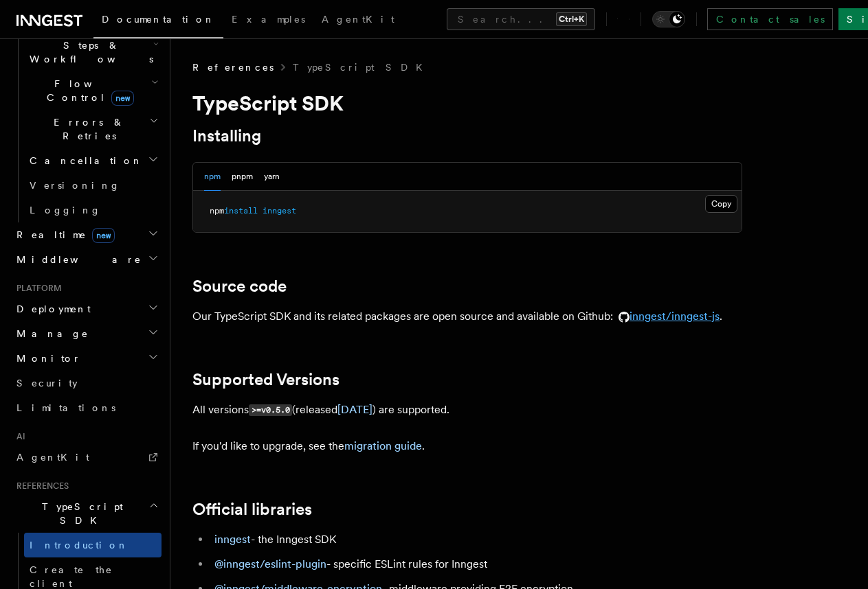 Image resolution: width=868 pixels, height=589 pixels. I want to click on a: Introduction, so click(92, 545).